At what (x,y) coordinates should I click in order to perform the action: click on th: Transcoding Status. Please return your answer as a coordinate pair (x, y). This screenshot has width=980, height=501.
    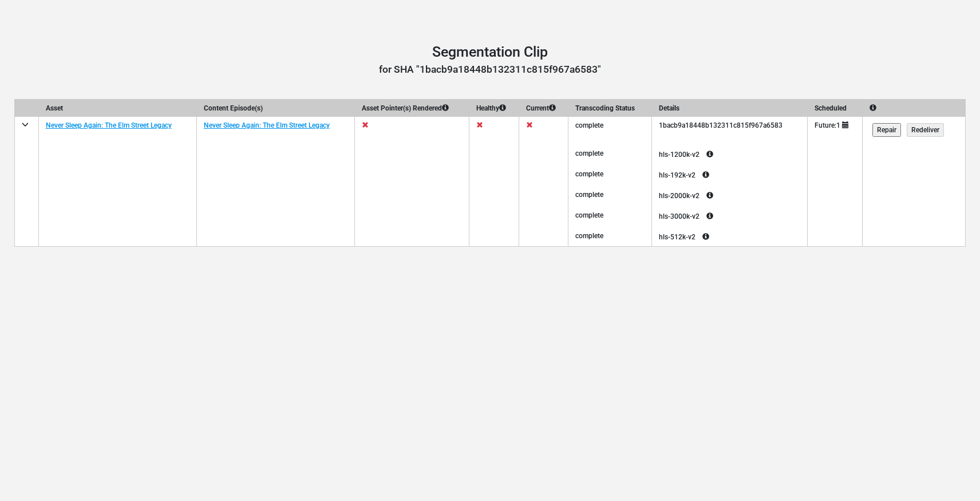
    Looking at the image, I should click on (609, 108).